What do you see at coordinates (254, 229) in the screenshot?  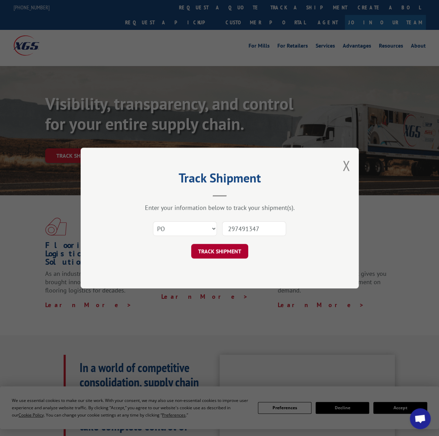 I see `input: Number(s)` at bounding box center [254, 229].